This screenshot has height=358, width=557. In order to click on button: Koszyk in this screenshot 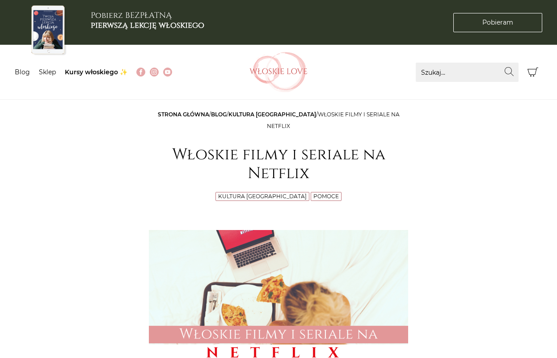, I will do `click(532, 72)`.